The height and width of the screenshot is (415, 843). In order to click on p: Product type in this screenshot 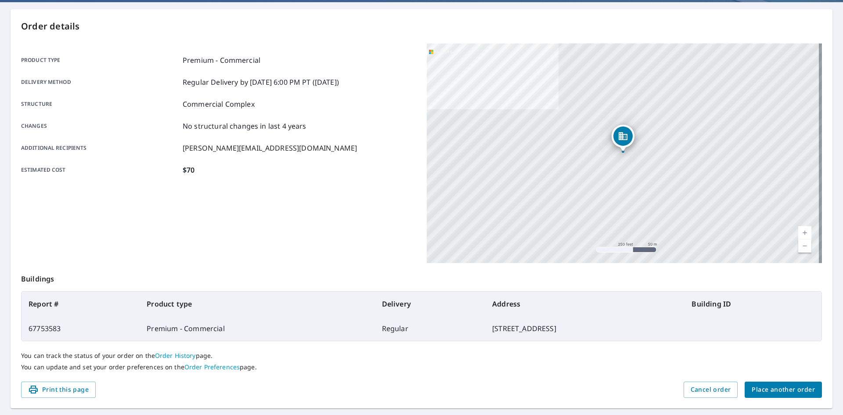, I will do `click(100, 60)`.